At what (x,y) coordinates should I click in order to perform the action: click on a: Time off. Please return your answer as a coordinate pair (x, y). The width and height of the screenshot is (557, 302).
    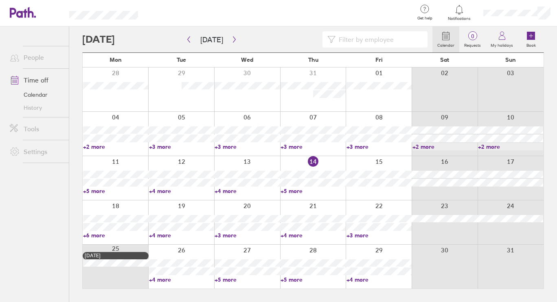
    Looking at the image, I should click on (36, 80).